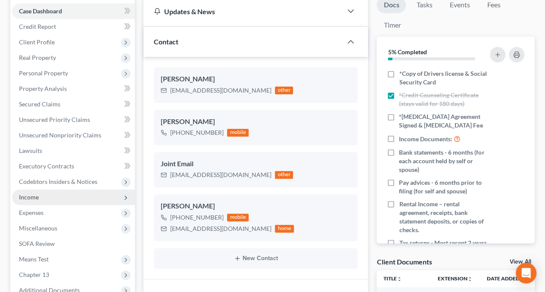  What do you see at coordinates (73, 135) in the screenshot?
I see `a: Unsecured Nonpriority Claims` at bounding box center [73, 135].